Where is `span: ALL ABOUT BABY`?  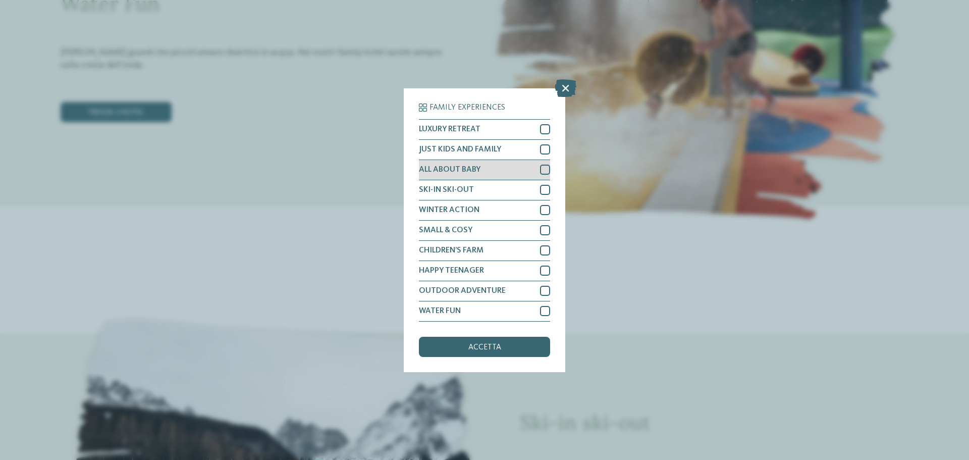 span: ALL ABOUT BABY is located at coordinates (450, 170).